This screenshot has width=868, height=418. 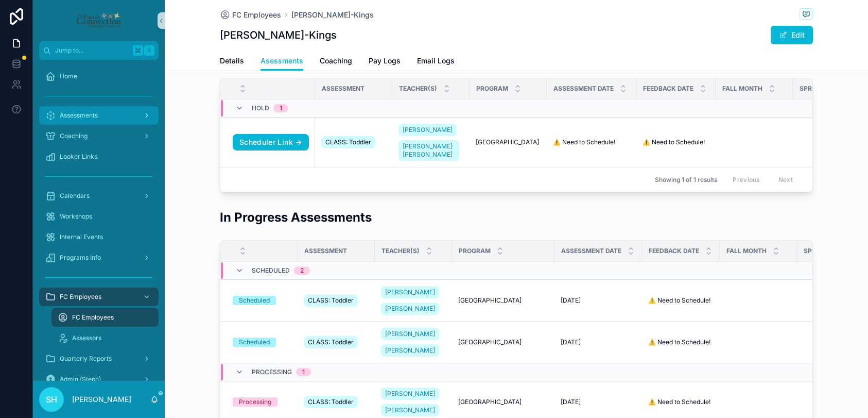 I want to click on div: 2, so click(x=302, y=270).